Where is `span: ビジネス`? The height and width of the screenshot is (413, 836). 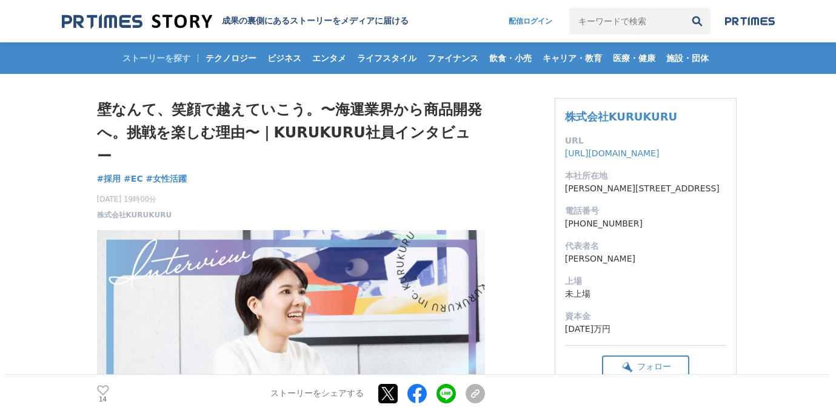
span: ビジネス is located at coordinates (284, 58).